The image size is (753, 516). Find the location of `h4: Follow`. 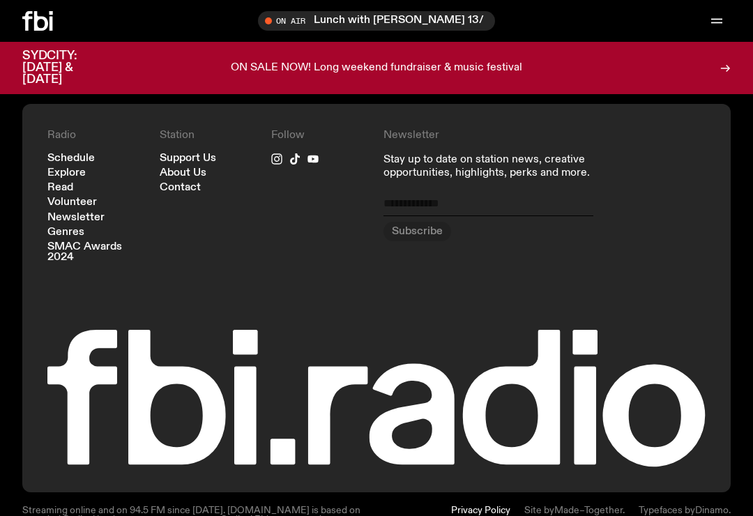

h4: Follow is located at coordinates (320, 135).